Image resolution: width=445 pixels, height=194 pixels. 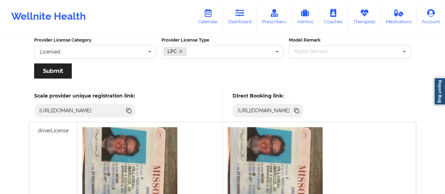 I want to click on label: Provider License Category, so click(x=95, y=40).